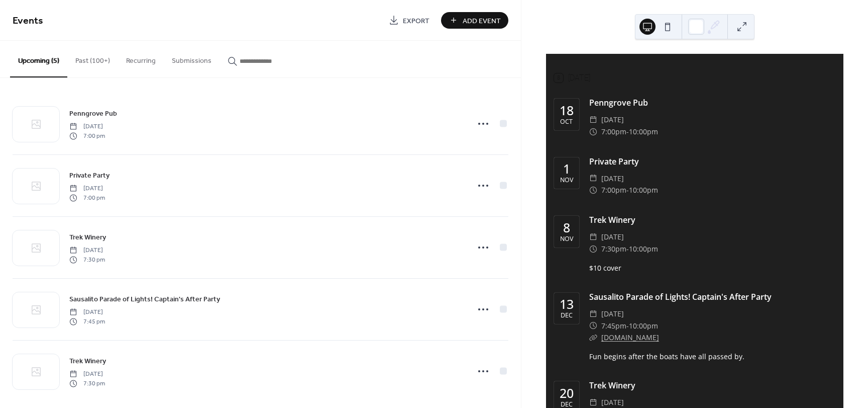  Describe the element at coordinates (566, 304) in the screenshot. I see `div: 13` at that location.